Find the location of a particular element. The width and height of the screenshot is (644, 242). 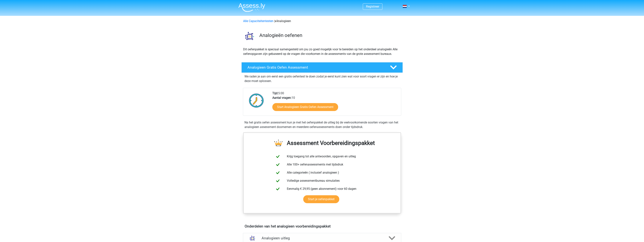

p: We raden je aan om eerst een gratis oefentest te doen zodat je eerst kunt zien wat voor soort vra... is located at coordinates (322, 79).